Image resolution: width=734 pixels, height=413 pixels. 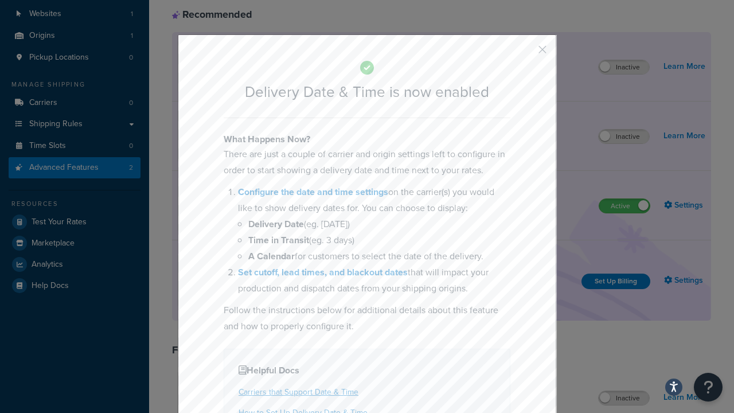 What do you see at coordinates (379, 256) in the screenshot?
I see `li: for customers to select the date of the delivery.` at bounding box center [379, 256].